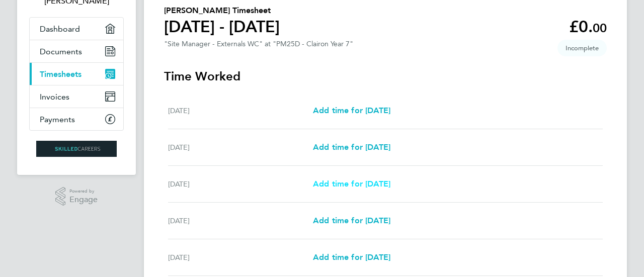 This screenshot has height=277, width=644. I want to click on div: "Site Manager - Externals WC" at "PM25D - Clairon Year 7", so click(259, 44).